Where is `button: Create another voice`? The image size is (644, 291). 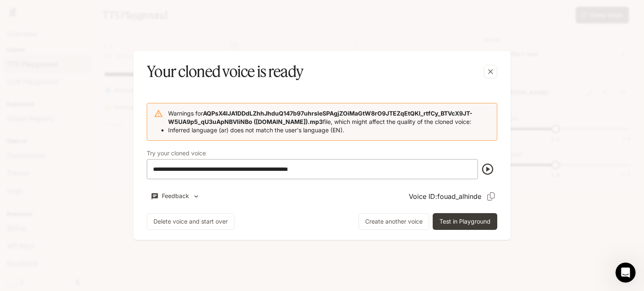 button: Create another voice is located at coordinates (393, 221).